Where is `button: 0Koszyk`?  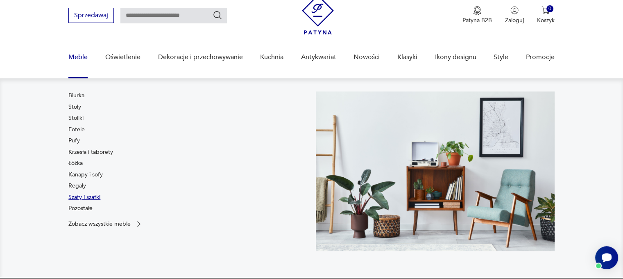
button: 0Koszyk is located at coordinates (546, 15).